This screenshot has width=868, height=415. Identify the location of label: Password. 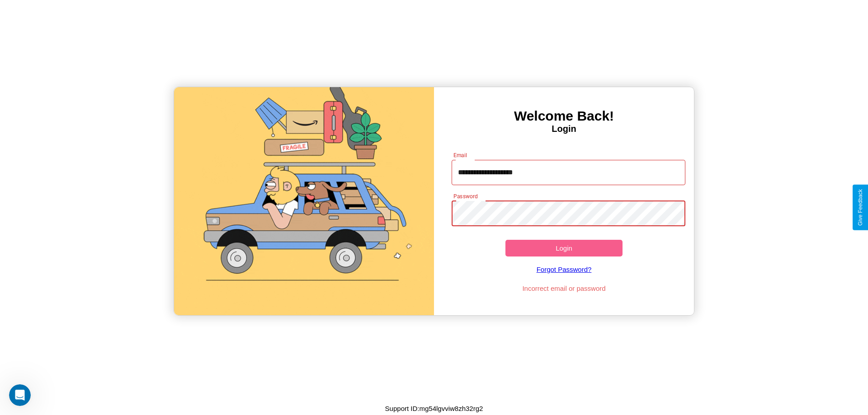
(465, 196).